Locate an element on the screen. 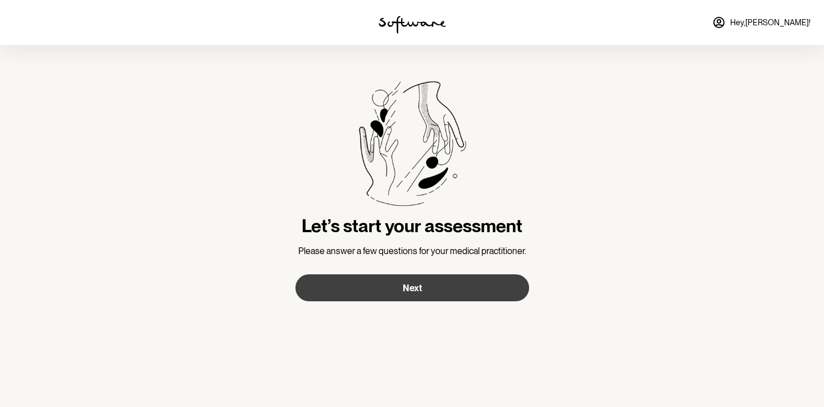 This screenshot has height=407, width=824. img: Software treatment bottle is located at coordinates (412, 143).